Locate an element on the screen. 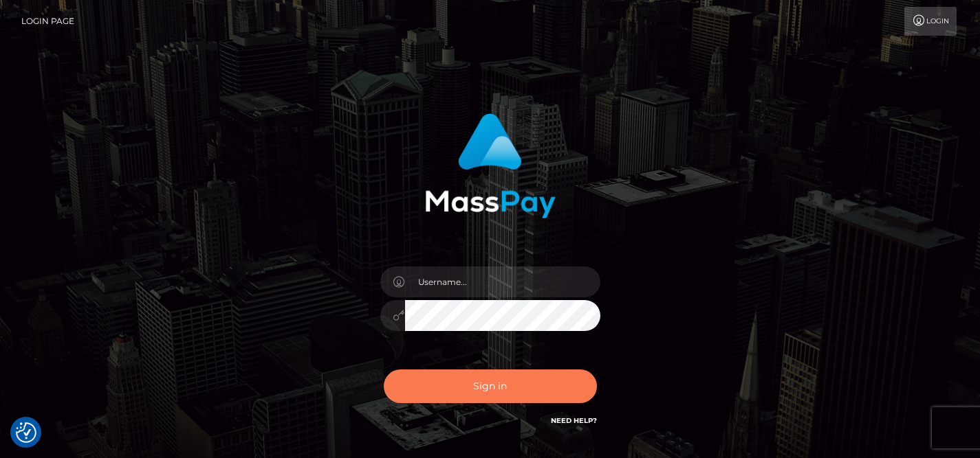  a: Login is located at coordinates (930, 22).